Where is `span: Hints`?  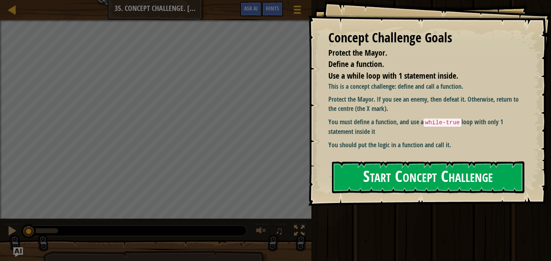
span: Hints is located at coordinates (272, 8).